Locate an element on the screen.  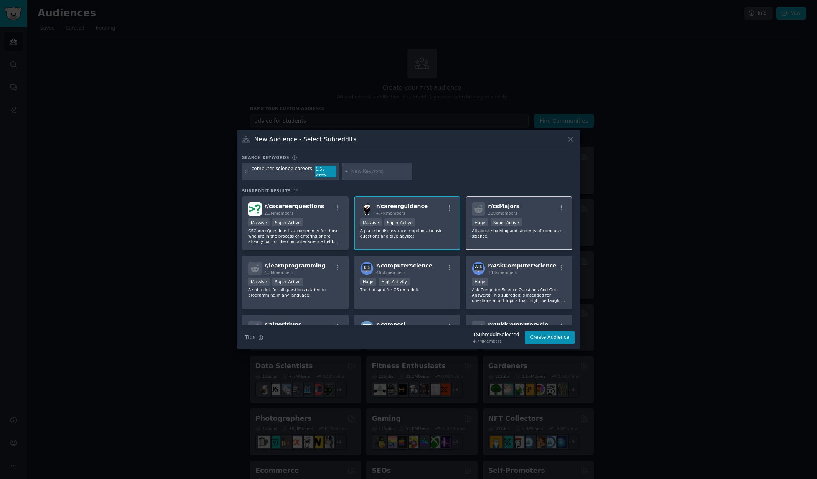
div: computer science careers is located at coordinates (282, 172).